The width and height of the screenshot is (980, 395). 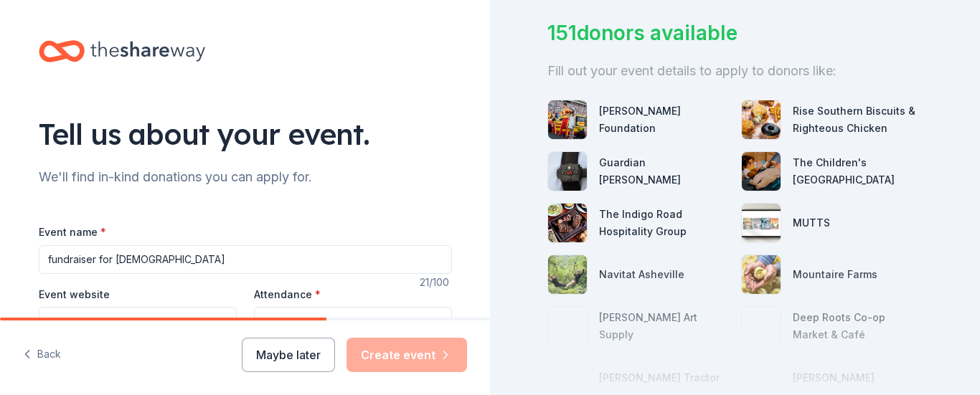 I want to click on input: https://www..., so click(x=138, y=321).